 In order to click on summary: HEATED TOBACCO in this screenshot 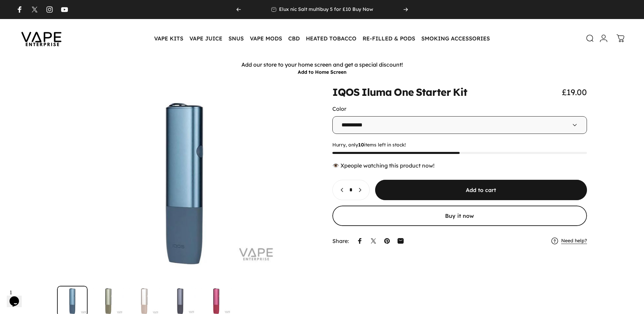, I will do `click(330, 39)`.